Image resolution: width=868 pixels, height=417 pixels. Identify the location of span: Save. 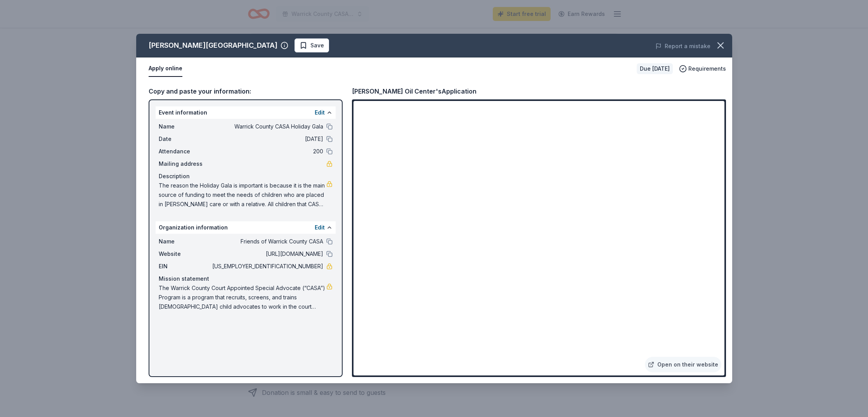
(317, 46).